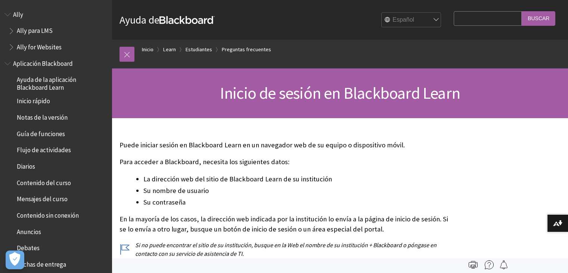 The image size is (568, 273). I want to click on span: Guía de funciones, so click(41, 132).